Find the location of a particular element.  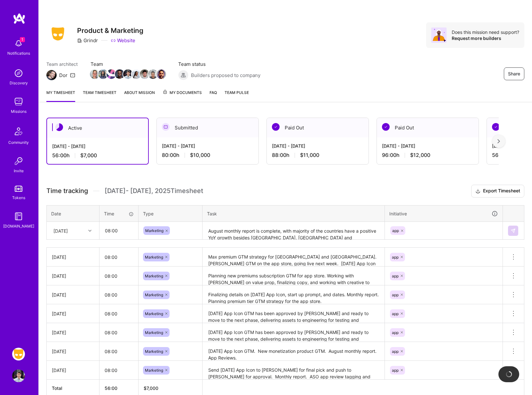

a: Website is located at coordinates (123, 40).